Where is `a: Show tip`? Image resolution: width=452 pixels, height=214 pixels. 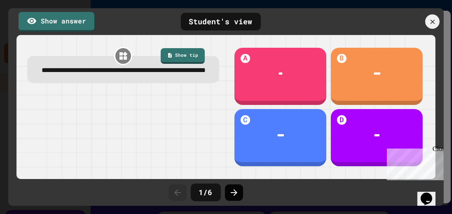 a: Show tip is located at coordinates (183, 56).